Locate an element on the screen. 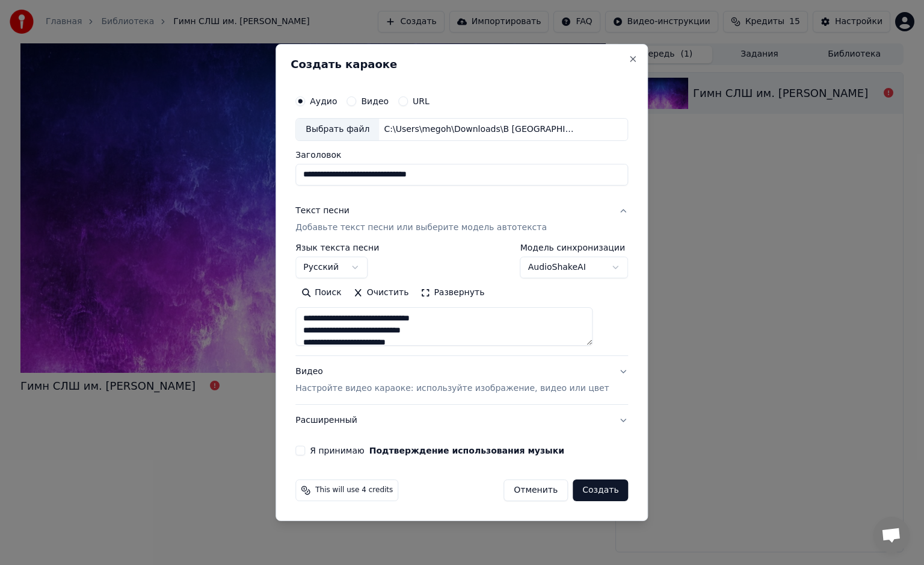 The width and height of the screenshot is (924, 565). button: Очистить is located at coordinates (381, 292).